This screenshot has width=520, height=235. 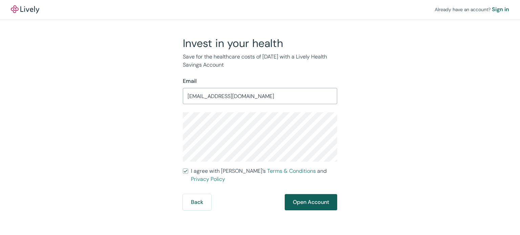 I want to click on img: Lively, so click(x=25, y=9).